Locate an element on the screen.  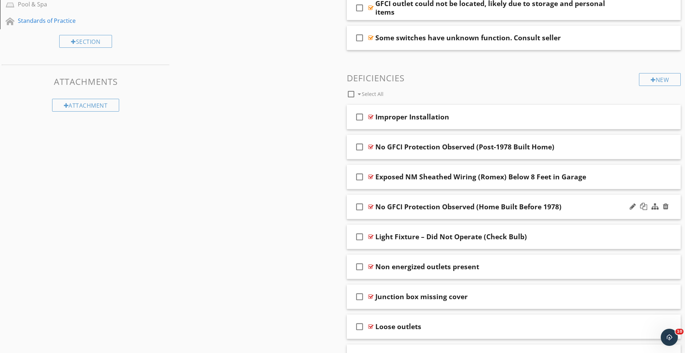
div: Exposed NM Sheathed Wiring (Romex) Below 8 Feet in Garage is located at coordinates (481, 177).